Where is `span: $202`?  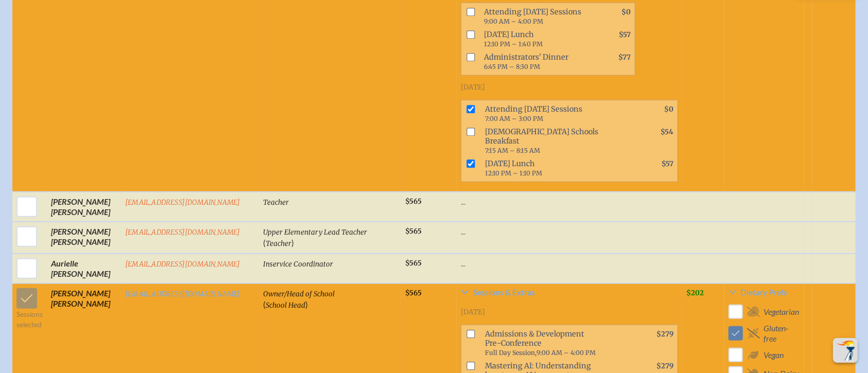
span: $202 is located at coordinates (695, 293).